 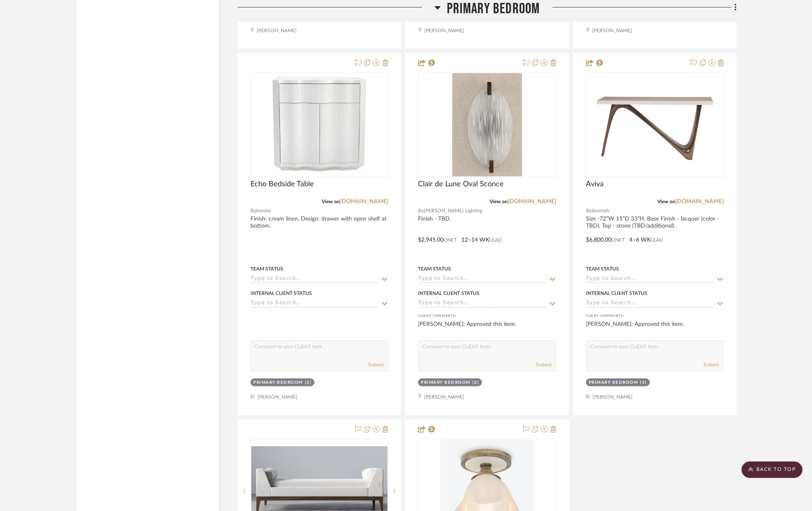 I want to click on scroll-to-top-button: BACK TO TOP, so click(x=772, y=470).